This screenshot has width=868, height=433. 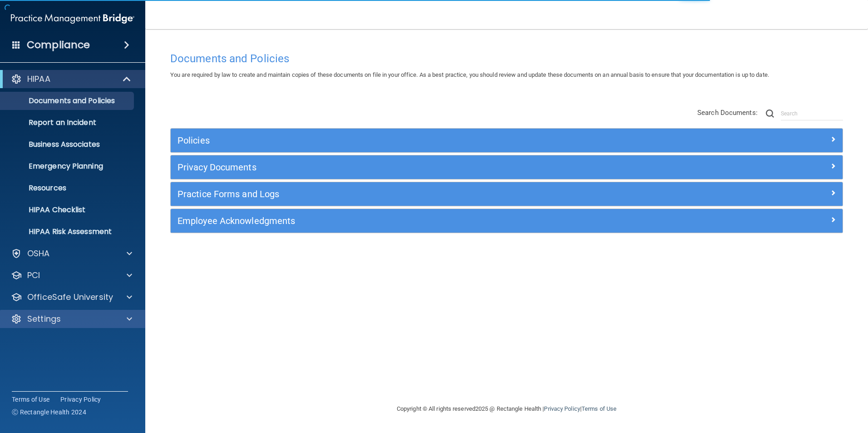 What do you see at coordinates (70, 297) in the screenshot?
I see `p: OfficeSafe University` at bounding box center [70, 297].